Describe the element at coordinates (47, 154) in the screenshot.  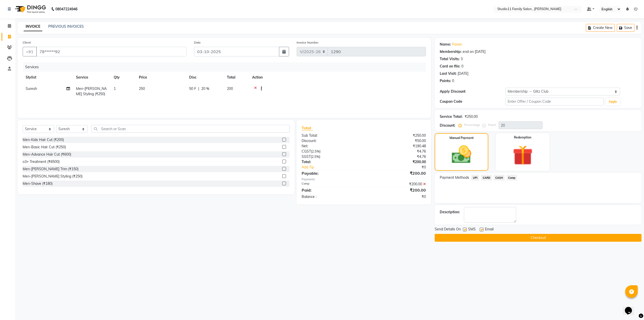
I see `div: Men-Advance Hair Cut (₹600)` at that location.